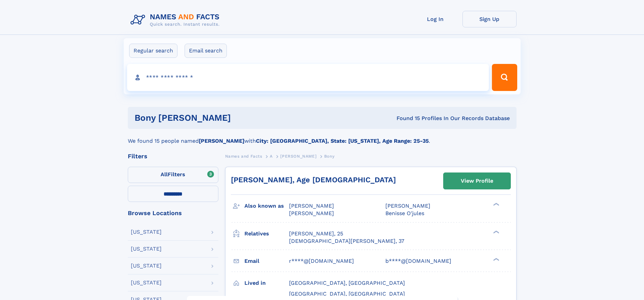  Describe the element at coordinates (206, 51) in the screenshot. I see `label: Email search` at that location.